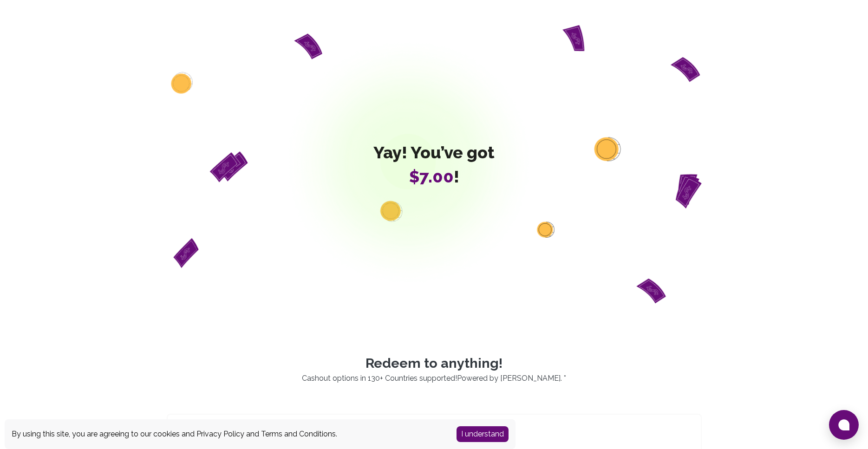 This screenshot has width=868, height=449. What do you see at coordinates (434, 152) in the screenshot?
I see `span: Yay! You’ve got` at bounding box center [434, 152].